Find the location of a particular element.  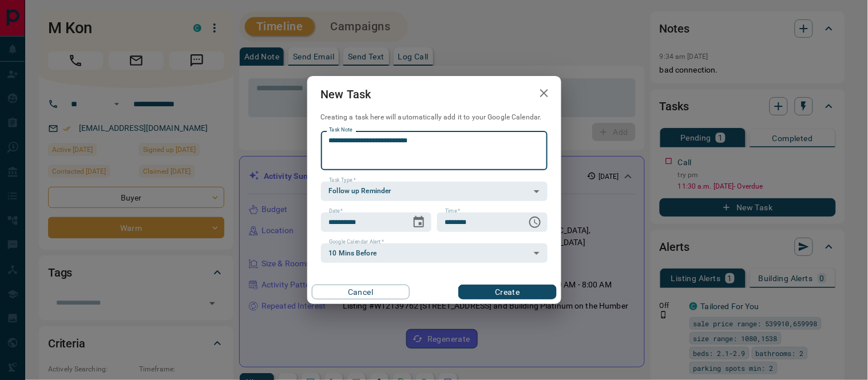

label: Task Note is located at coordinates (340, 129).